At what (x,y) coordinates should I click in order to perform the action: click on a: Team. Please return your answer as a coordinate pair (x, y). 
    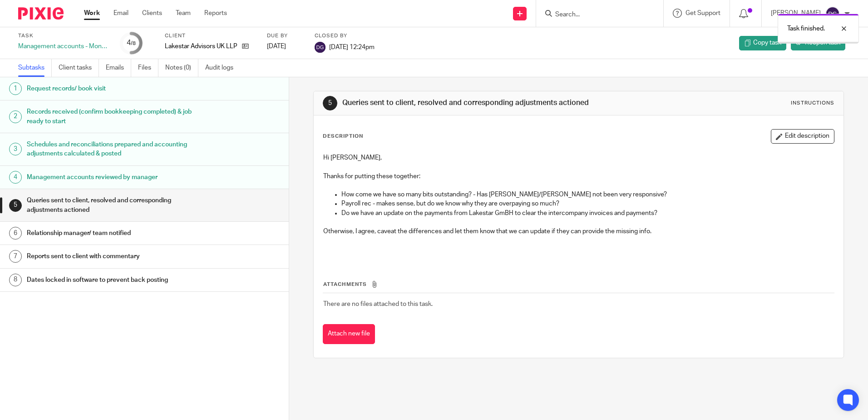
    Looking at the image, I should click on (183, 14).